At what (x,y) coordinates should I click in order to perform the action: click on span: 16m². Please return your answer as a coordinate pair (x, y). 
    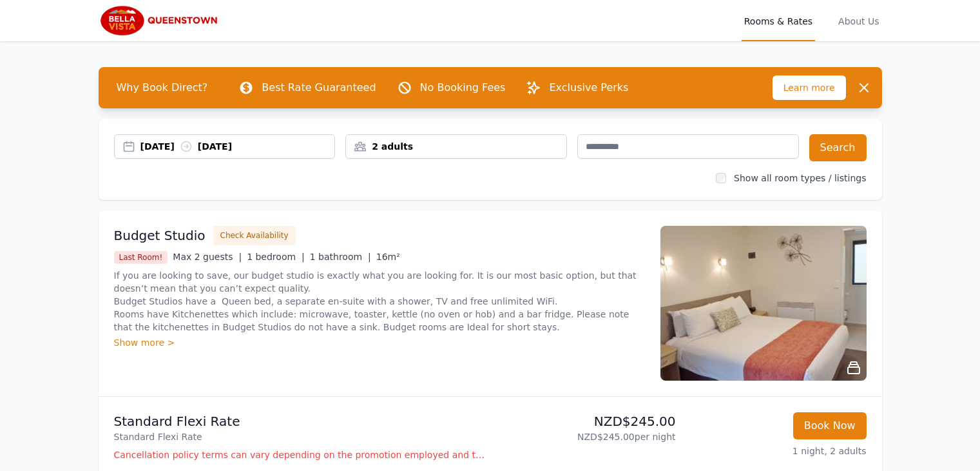
    Looking at the image, I should click on (388, 256).